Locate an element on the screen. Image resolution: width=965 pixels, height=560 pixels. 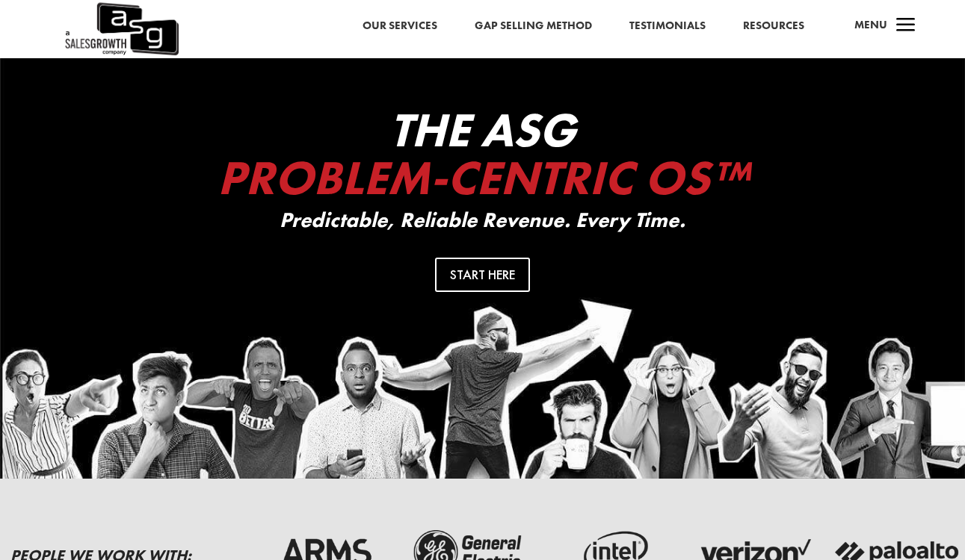
span: a is located at coordinates (906, 26).